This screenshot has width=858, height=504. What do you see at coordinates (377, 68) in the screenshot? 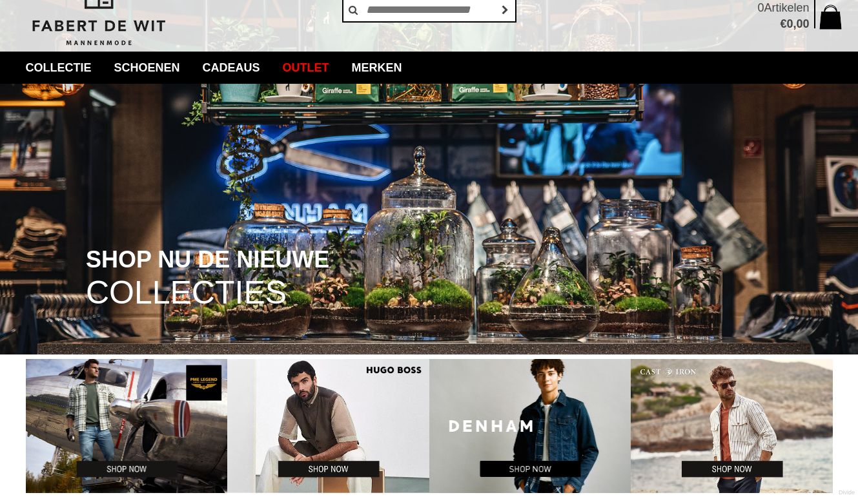
I see `a: Merken` at bounding box center [377, 68].